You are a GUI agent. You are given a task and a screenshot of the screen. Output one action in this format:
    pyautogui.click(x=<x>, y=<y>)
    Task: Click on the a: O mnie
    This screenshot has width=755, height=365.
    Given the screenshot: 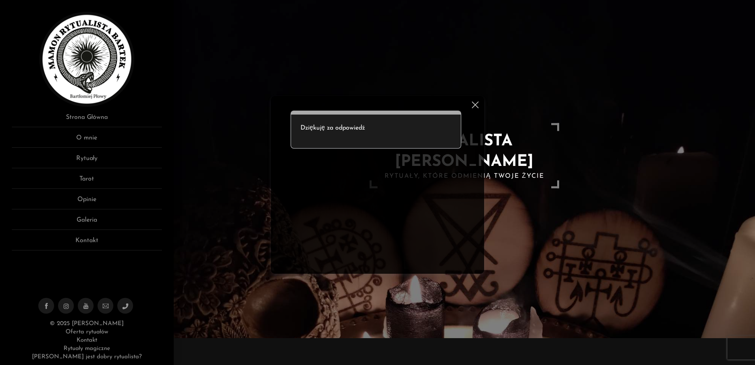 What is the action you would take?
    pyautogui.click(x=87, y=140)
    